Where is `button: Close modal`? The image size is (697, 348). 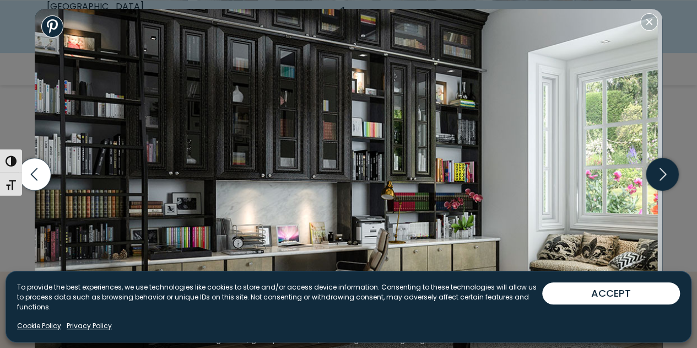 button: Close modal is located at coordinates (649, 22).